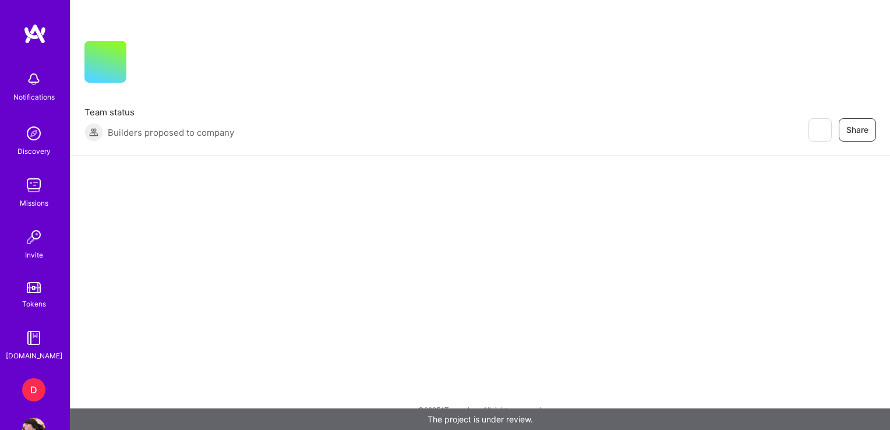  I want to click on span: Share, so click(857, 130).